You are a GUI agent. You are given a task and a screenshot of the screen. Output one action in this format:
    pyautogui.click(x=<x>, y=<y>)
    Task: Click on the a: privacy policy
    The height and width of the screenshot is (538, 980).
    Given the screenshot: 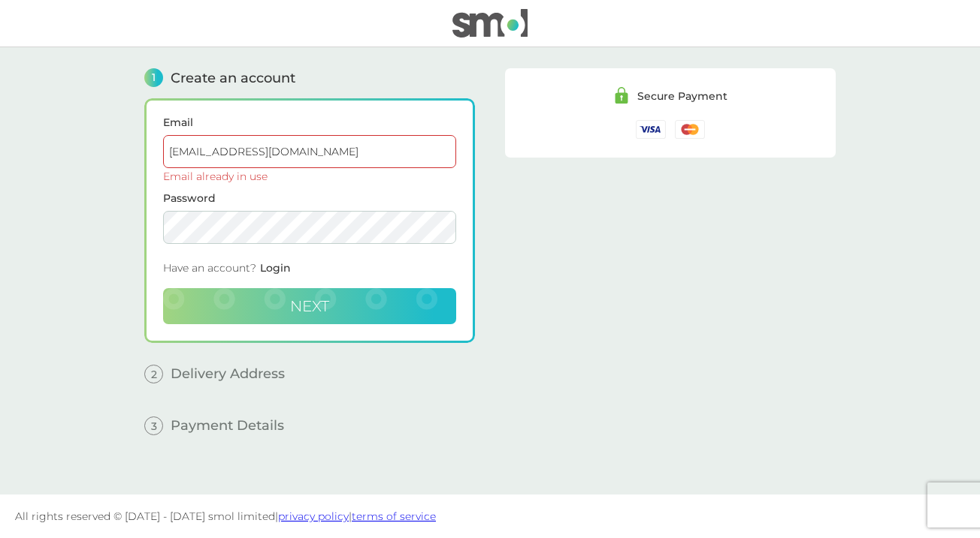 What is the action you would take?
    pyautogui.click(x=313, y=517)
    